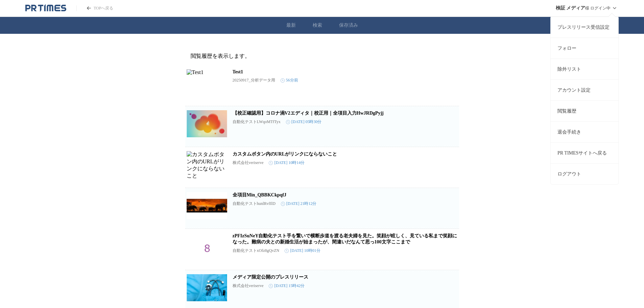 The width and height of the screenshot is (644, 308). Describe the element at coordinates (238, 72) in the screenshot. I see `a: Test1` at that location.